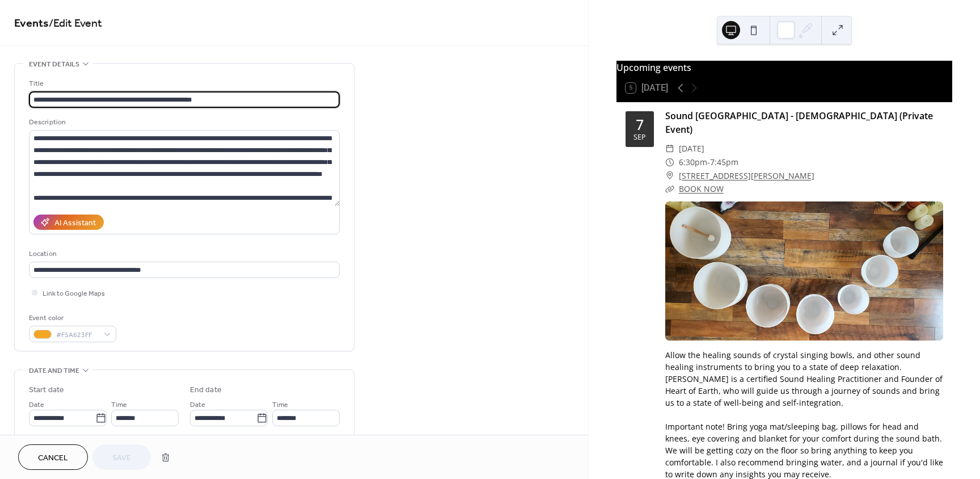 This screenshot has height=479, width=980. Describe the element at coordinates (53, 458) in the screenshot. I see `span: Cancel` at that location.